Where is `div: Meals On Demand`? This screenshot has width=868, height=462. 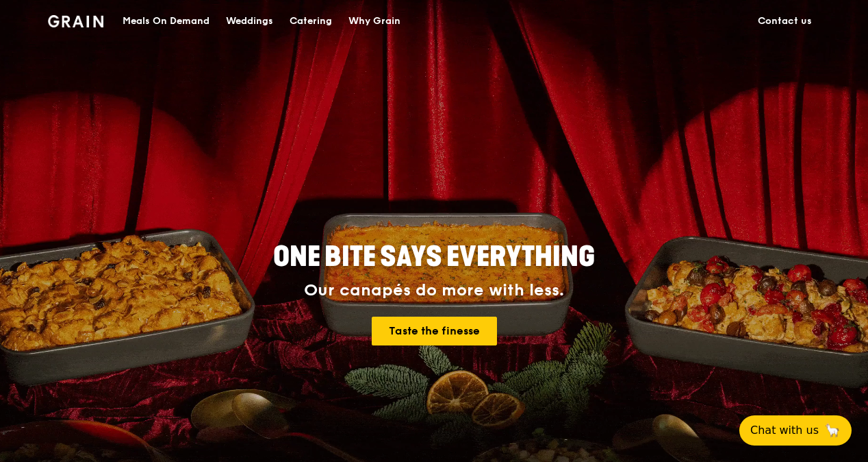
div: Meals On Demand is located at coordinates (166, 21).